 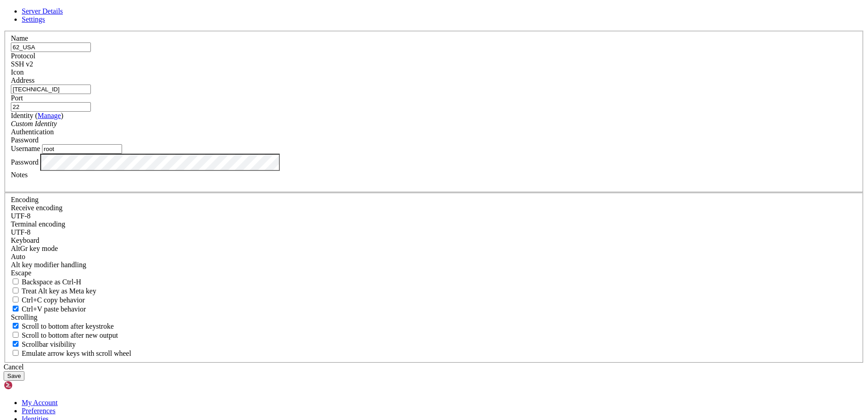 What do you see at coordinates (49, 344) in the screenshot?
I see `span: Scrollbar visibility` at bounding box center [49, 344].